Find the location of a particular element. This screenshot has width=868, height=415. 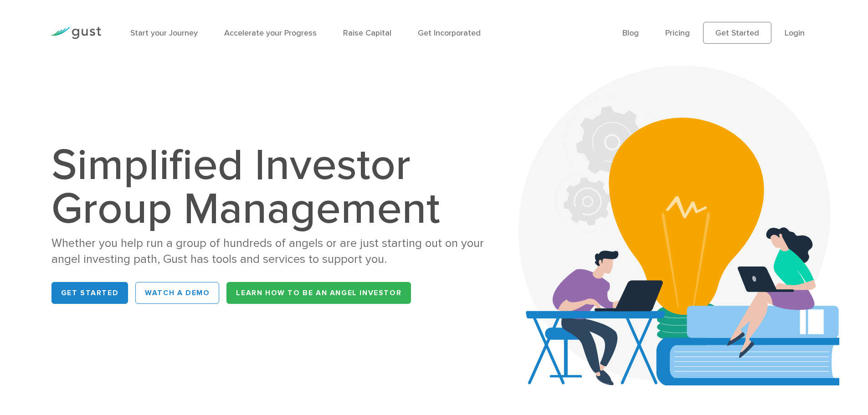

a: Start your Journey is located at coordinates (165, 33).